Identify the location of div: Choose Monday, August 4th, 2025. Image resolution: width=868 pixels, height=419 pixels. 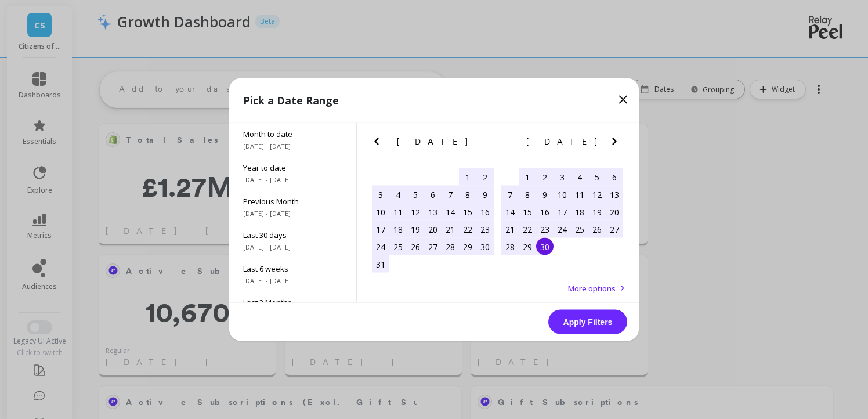
(398, 194).